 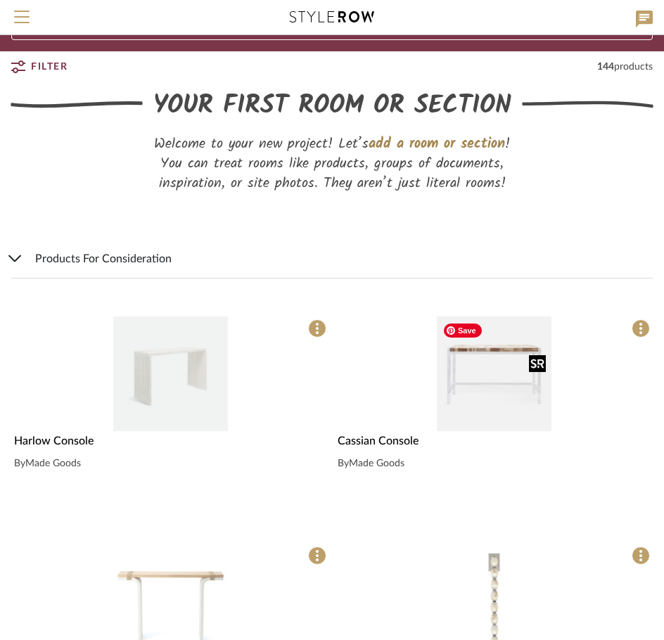 What do you see at coordinates (588, 104) in the screenshot?
I see `img: righthand-divider.svg` at bounding box center [588, 104].